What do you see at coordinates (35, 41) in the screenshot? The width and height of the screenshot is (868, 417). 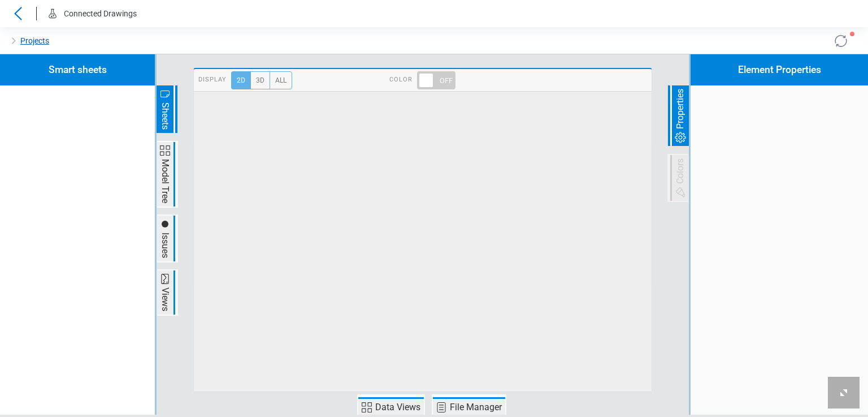 I see `a: Projects` at bounding box center [35, 41].